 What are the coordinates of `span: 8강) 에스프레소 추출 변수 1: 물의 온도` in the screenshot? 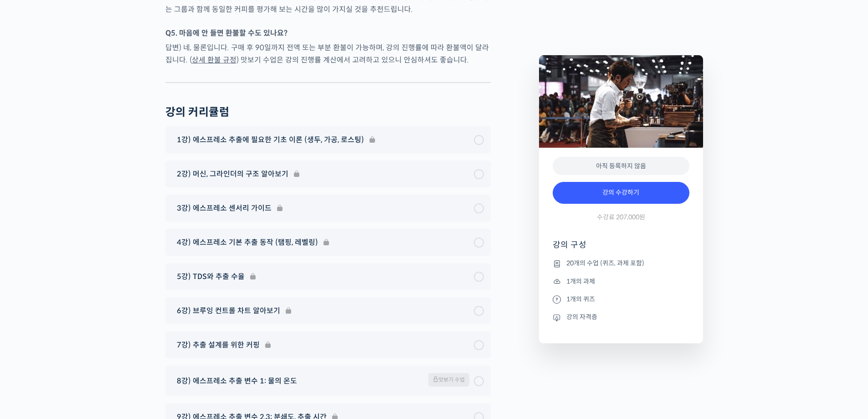 It's located at (237, 380).